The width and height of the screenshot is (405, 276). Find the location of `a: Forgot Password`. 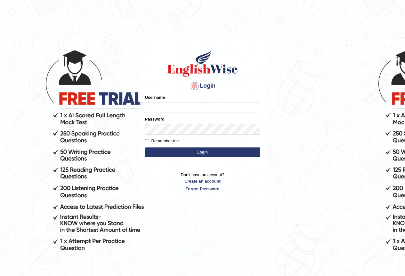

a: Forgot Password is located at coordinates (203, 189).